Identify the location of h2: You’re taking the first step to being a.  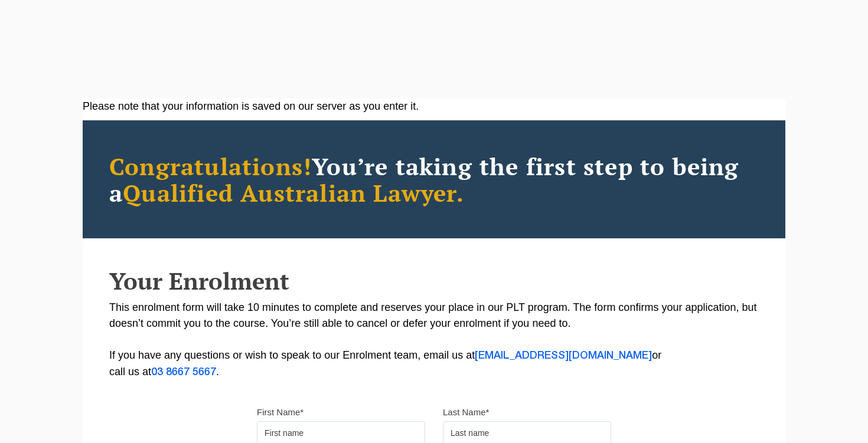
(434, 180).